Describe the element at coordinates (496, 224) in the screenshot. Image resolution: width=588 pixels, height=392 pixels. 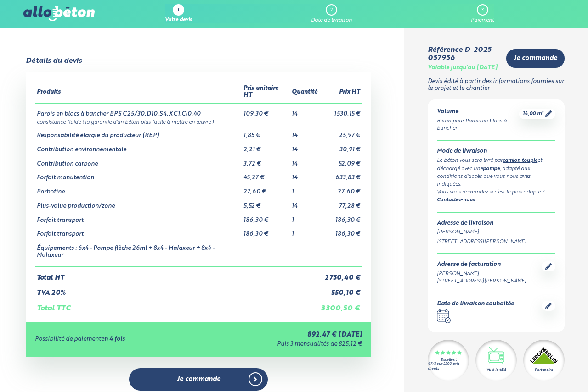
I see `div: Adresse de livraison` at that location.